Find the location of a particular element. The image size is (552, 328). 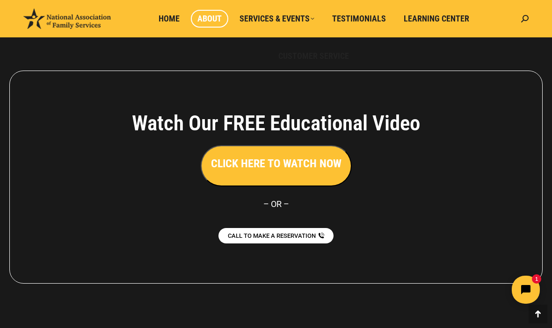

h4: Watch Our FREE Educational Video is located at coordinates (276, 124).